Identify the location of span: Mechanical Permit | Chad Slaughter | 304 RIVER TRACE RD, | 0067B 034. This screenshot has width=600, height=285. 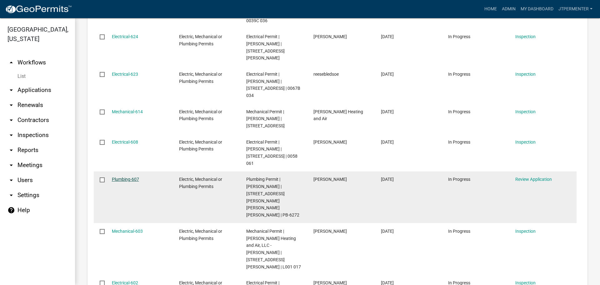
(265, 119).